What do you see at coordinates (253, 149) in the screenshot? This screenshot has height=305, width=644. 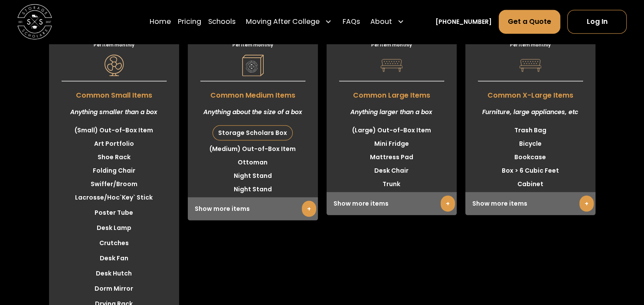 I see `li: (Medium) Out-of-Box Item` at bounding box center [253, 149].